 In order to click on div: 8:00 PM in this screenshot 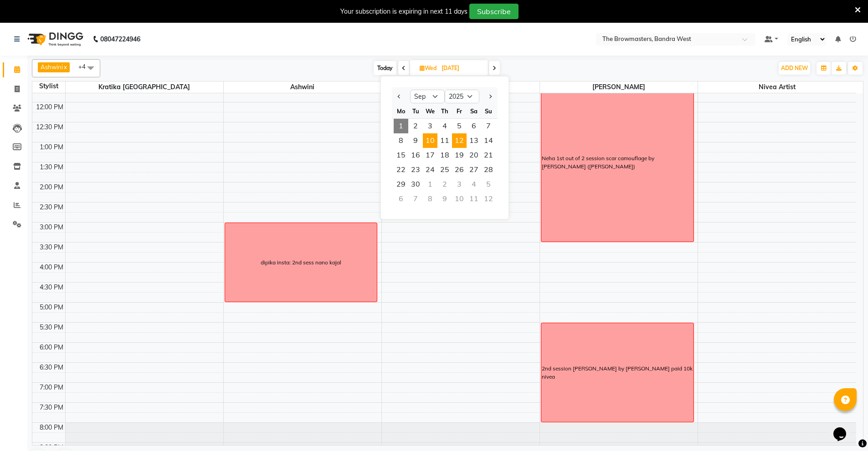, I will do `click(52, 427)`.